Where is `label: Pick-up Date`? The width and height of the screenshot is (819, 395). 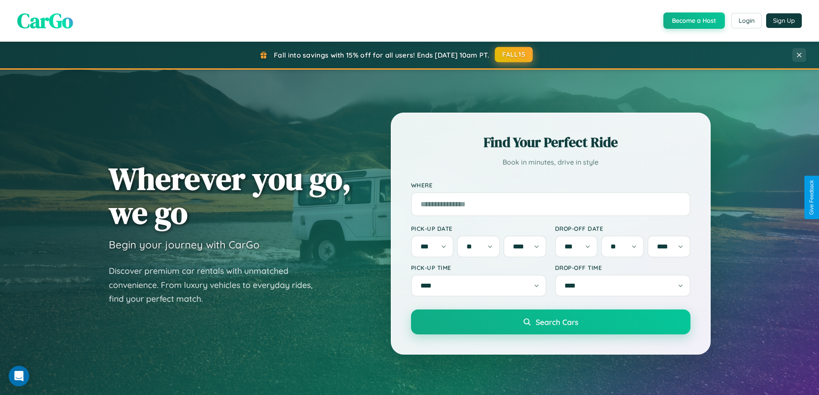 label: Pick-up Date is located at coordinates (478, 228).